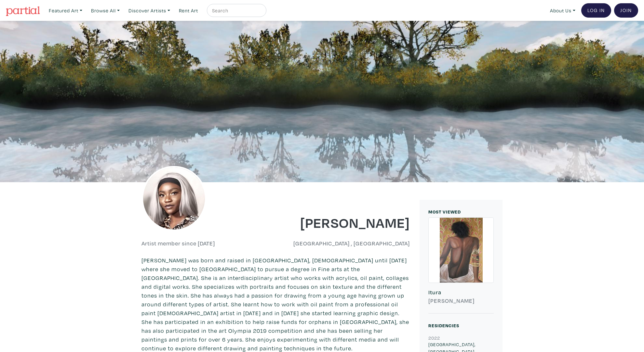 This screenshot has height=352, width=644. What do you see at coordinates (627, 11) in the screenshot?
I see `a: Join` at bounding box center [627, 11].